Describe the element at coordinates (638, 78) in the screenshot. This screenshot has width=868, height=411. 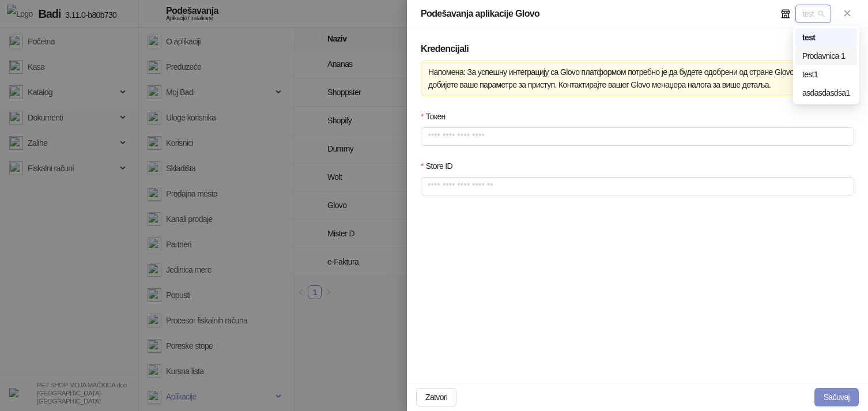
I see `div: Напомена: За успешну интеграцију са Glovo платформом потребно је да будете одобрени од стране Glo...` at that location.